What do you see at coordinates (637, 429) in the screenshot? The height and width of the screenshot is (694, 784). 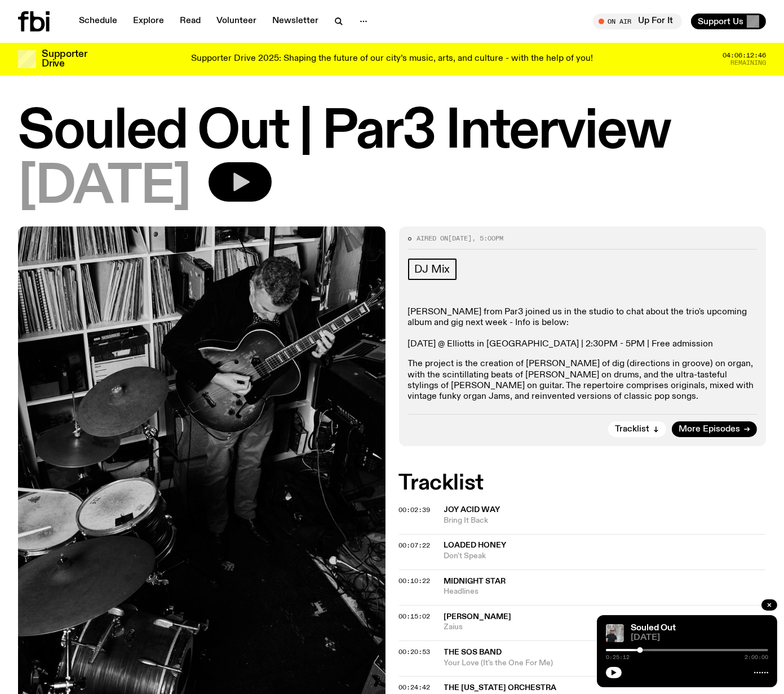 I see `button: Tracklist` at bounding box center [637, 429].